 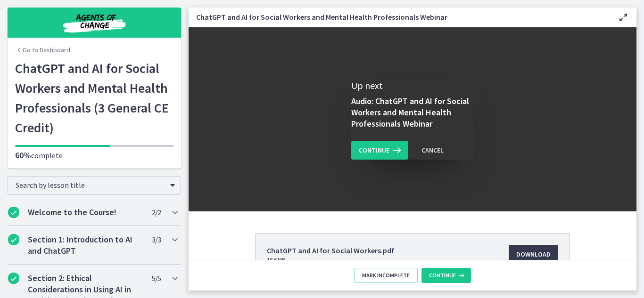 I want to click on button: Mark Incomplete, so click(x=386, y=276).